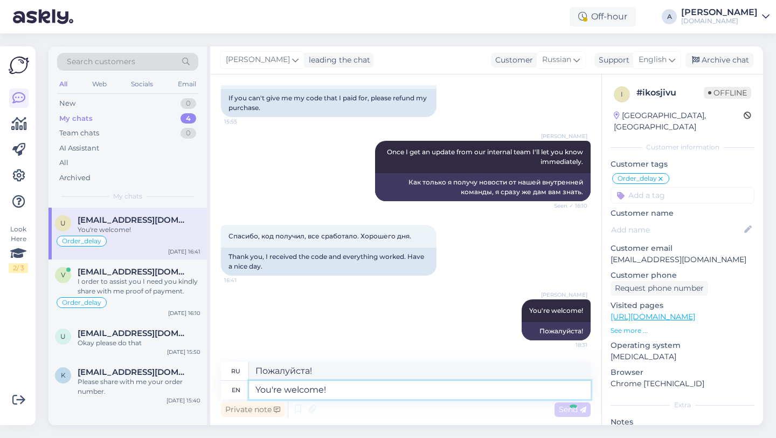  What do you see at coordinates (188, 119) in the screenshot?
I see `div: 4` at bounding box center [188, 119].